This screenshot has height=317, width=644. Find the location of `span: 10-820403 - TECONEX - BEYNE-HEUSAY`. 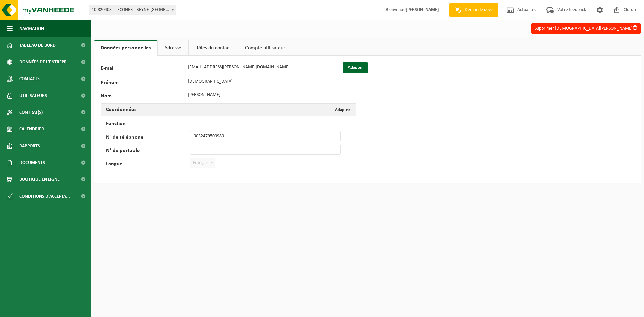

span: 10-820403 - TECONEX - BEYNE-HEUSAY is located at coordinates (132, 10).